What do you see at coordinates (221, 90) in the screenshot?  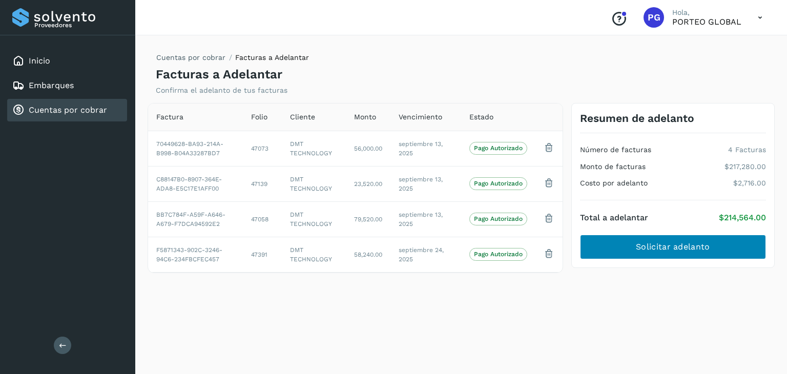 I see `p: Confirma el adelanto de tus facturas` at bounding box center [221, 90].